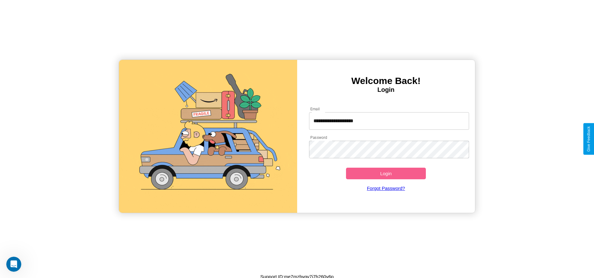 Image resolution: width=594 pixels, height=278 pixels. I want to click on label: Password, so click(318, 137).